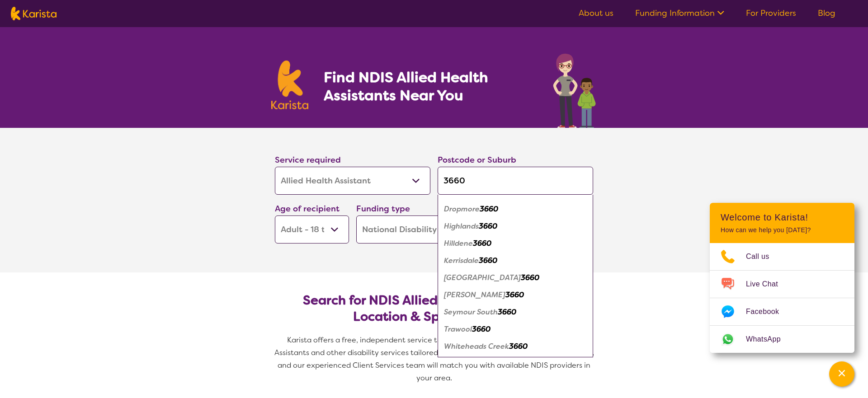 This screenshot has height=398, width=868. What do you see at coordinates (476, 346) in the screenshot?
I see `em: Whiteheads Creek` at bounding box center [476, 346].